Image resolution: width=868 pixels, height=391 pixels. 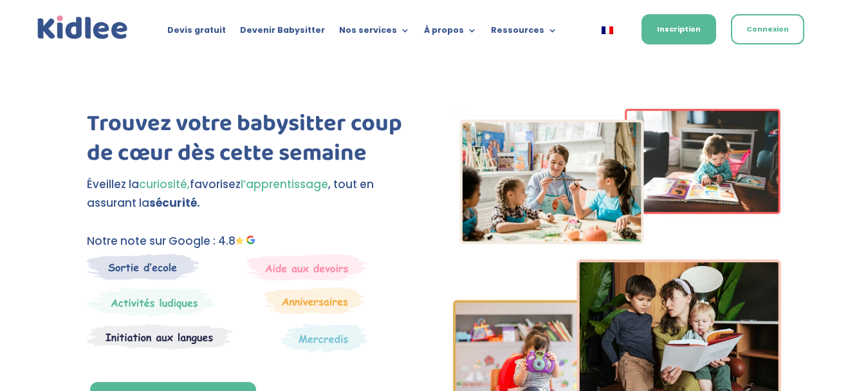 I want to click on img: Thematique, so click(x=324, y=338).